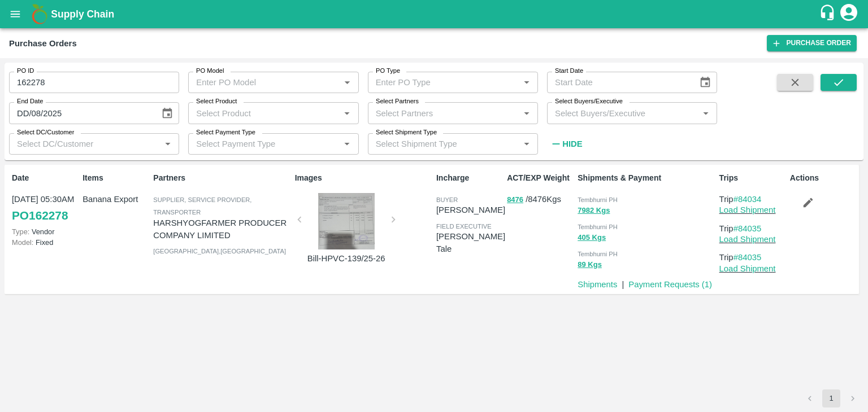 Image resolution: width=868 pixels, height=412 pixels. What do you see at coordinates (823, 178) in the screenshot?
I see `p: Actions` at bounding box center [823, 178].